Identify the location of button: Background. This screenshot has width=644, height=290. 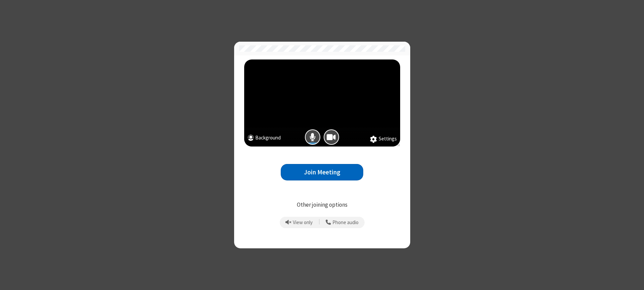
(264, 138).